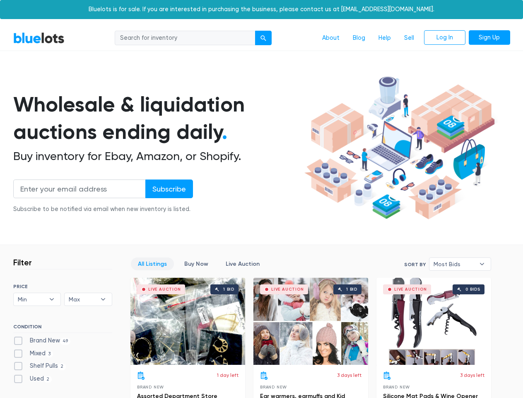 The image size is (523, 398). What do you see at coordinates (33, 353) in the screenshot?
I see `label: Mixed` at bounding box center [33, 353].